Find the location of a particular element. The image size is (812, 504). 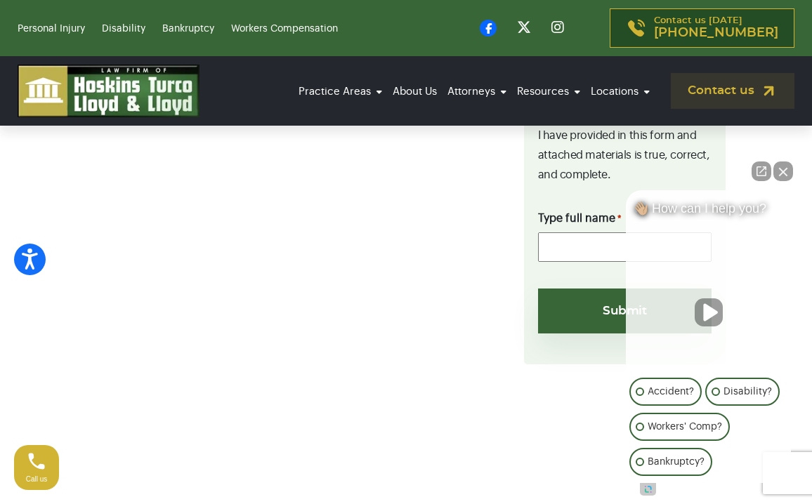

a: Attorneys is located at coordinates (477, 92).